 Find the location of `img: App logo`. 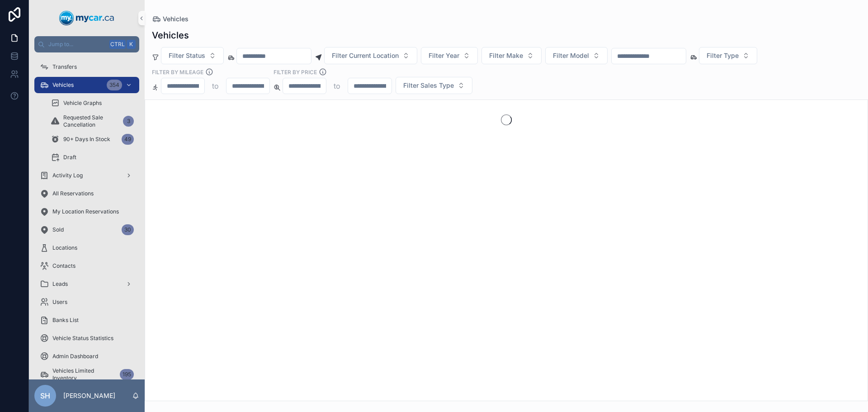

img: App logo is located at coordinates (86, 18).